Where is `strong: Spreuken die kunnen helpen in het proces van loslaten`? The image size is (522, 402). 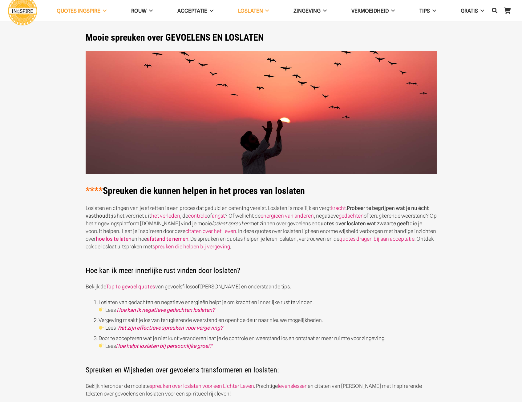
strong: Spreuken die kunnen helpen in het proces van loslaten is located at coordinates (195, 190).